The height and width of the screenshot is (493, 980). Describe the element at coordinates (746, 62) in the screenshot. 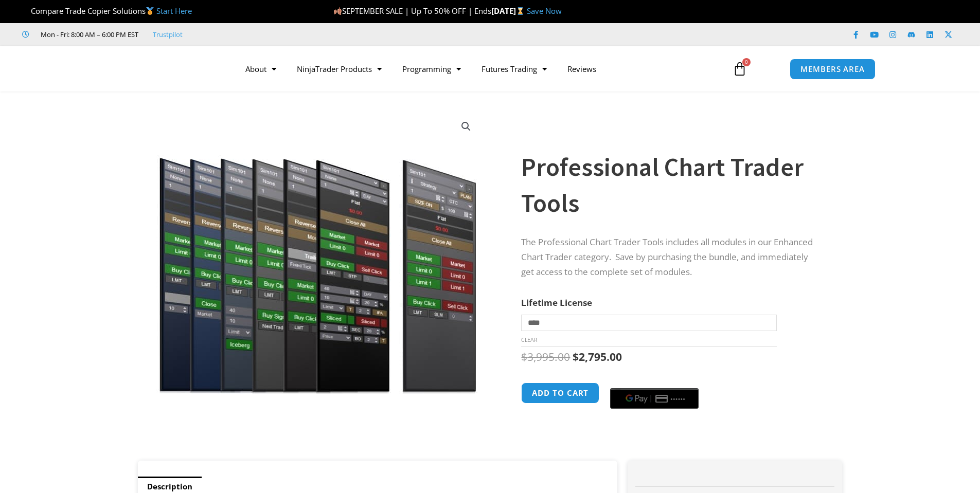

I see `span: 0` at that location.